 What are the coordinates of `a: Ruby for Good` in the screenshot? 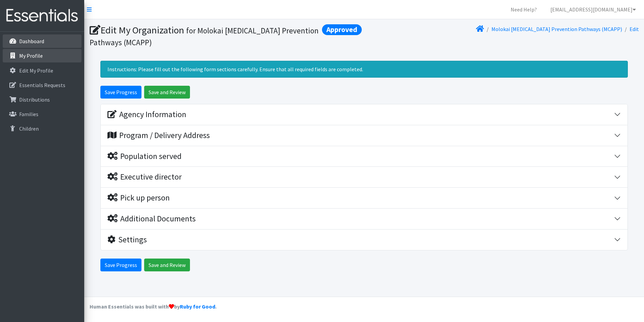 It's located at (197, 306).